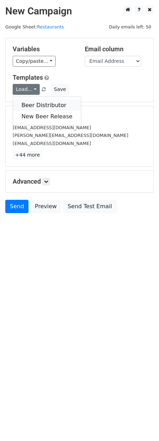  I want to click on div: Chat Widget, so click(141, 424).